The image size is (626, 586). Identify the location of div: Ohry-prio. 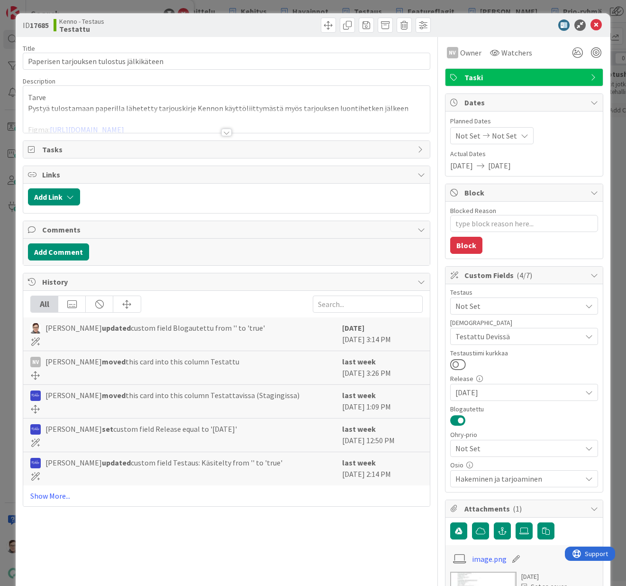
(524, 434).